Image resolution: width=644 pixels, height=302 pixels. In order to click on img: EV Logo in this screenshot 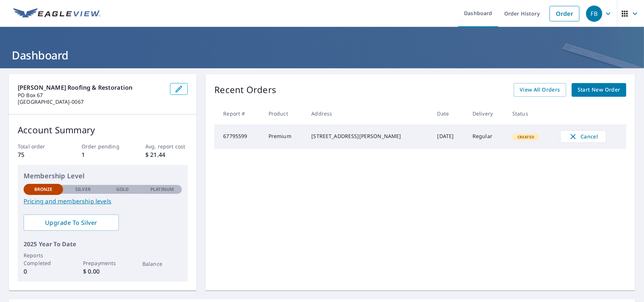, I will do `click(57, 13)`.